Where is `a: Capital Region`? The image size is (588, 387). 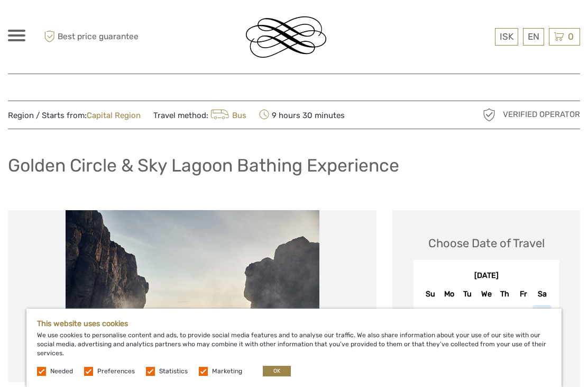
a: Capital Region is located at coordinates (114, 116).